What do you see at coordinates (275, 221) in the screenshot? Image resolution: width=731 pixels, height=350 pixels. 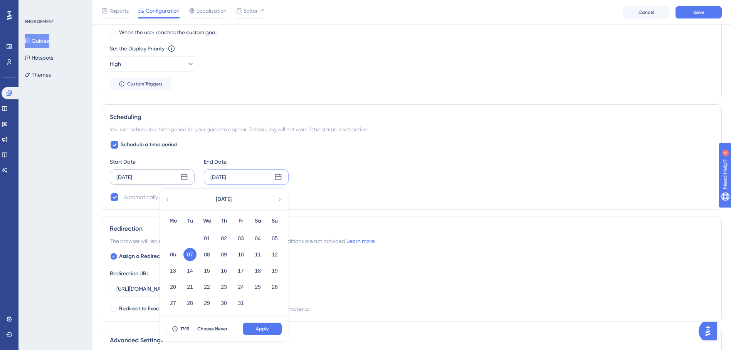 I see `div: Su` at bounding box center [275, 221].